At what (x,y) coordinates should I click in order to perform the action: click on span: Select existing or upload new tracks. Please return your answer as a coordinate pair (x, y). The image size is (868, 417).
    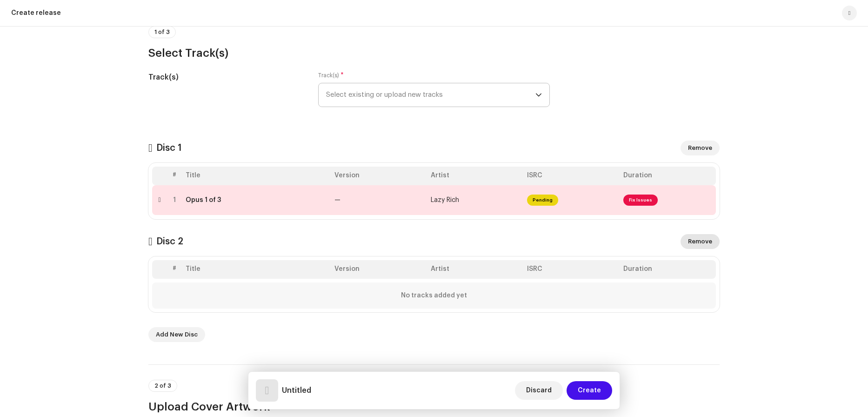
    Looking at the image, I should click on (431, 95).